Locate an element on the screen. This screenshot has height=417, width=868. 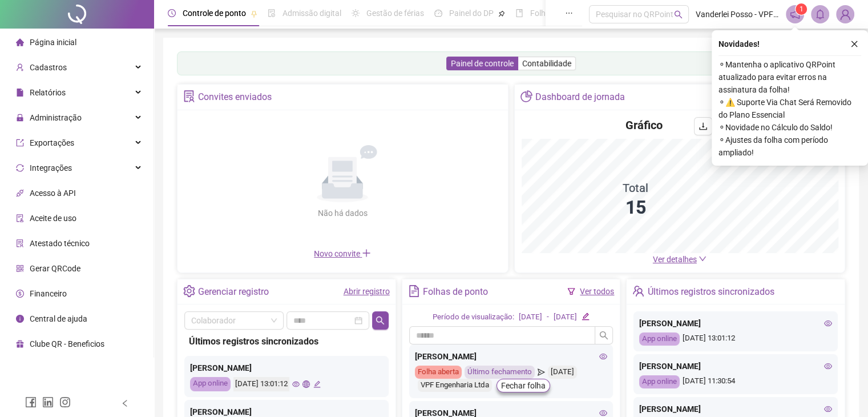
div: Folhas de ponto is located at coordinates (456, 292).